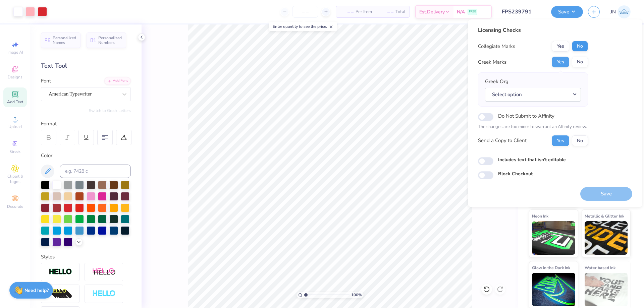  Describe the element at coordinates (86, 124) in the screenshot. I see `div: Format` at that location.